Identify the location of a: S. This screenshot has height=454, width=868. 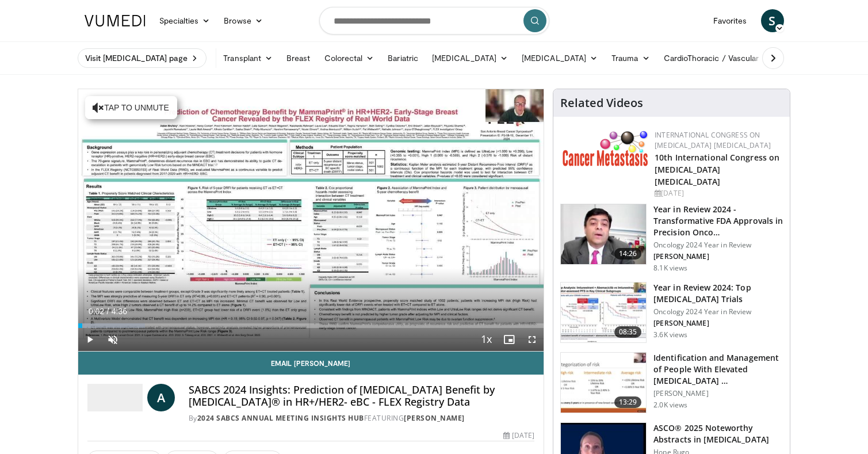
(772, 21).